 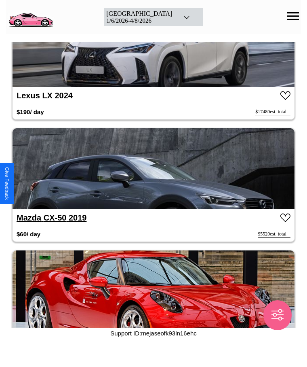 I want to click on div: $ 5520 est. total, so click(x=274, y=234).